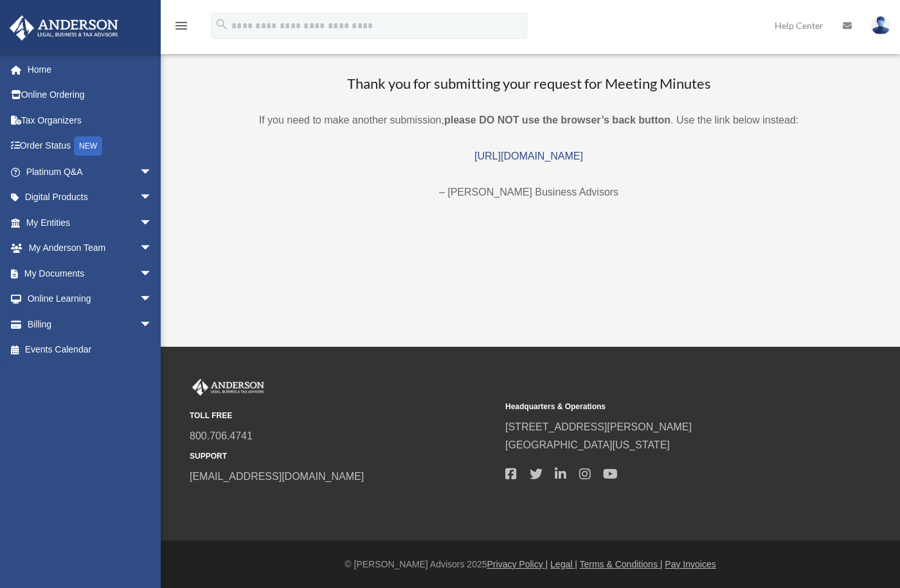  I want to click on a: Order StatusNEW, so click(90, 146).